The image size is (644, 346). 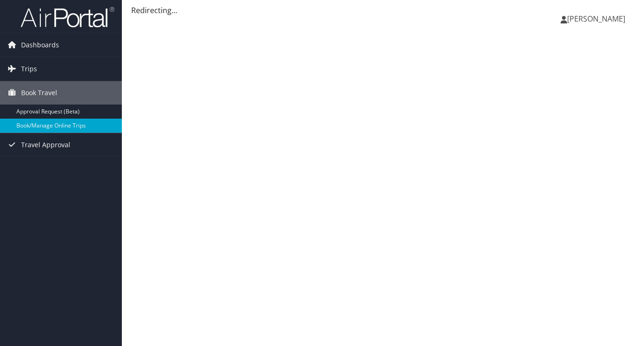 I want to click on span: Book Travel, so click(x=39, y=93).